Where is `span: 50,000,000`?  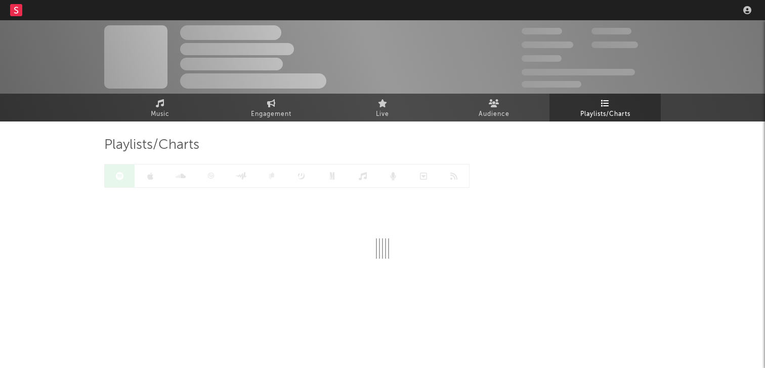
span: 50,000,000 is located at coordinates (548, 45).